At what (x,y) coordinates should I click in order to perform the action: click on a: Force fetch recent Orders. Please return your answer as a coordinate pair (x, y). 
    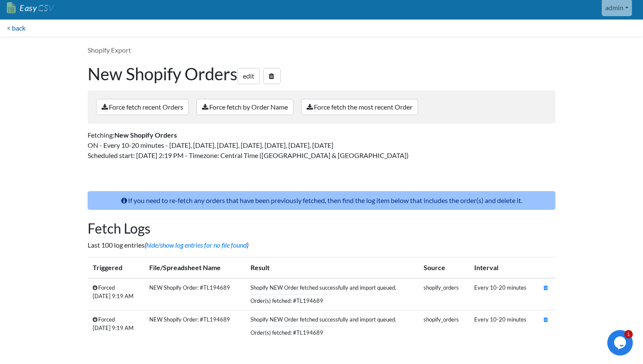
    Looking at the image, I should click on (142, 107).